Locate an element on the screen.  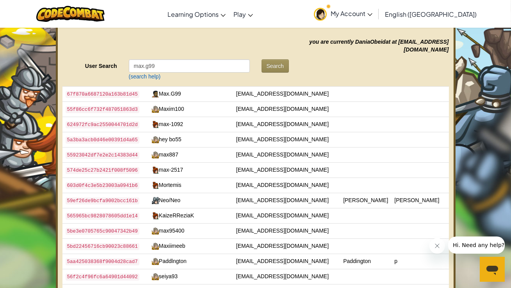
span: My Account is located at coordinates (351, 13).